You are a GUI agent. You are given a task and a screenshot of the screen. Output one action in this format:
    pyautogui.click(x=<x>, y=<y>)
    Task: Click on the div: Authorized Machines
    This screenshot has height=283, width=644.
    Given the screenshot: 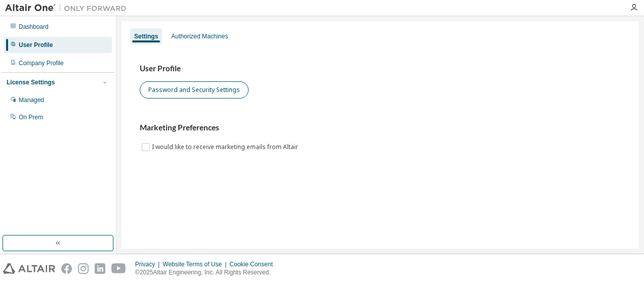 What is the action you would take?
    pyautogui.click(x=200, y=37)
    